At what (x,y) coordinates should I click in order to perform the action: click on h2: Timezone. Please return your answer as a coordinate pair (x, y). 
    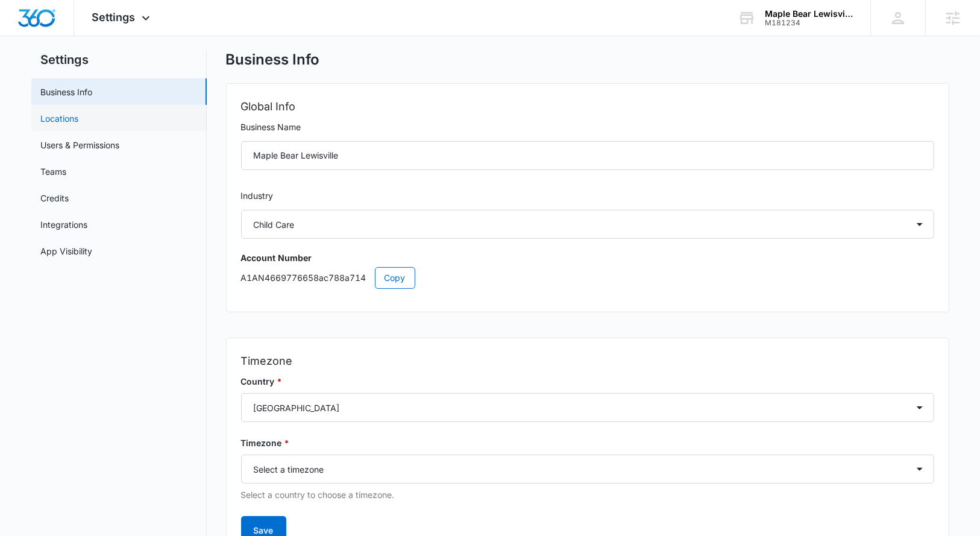
    Looking at the image, I should click on (588, 361).